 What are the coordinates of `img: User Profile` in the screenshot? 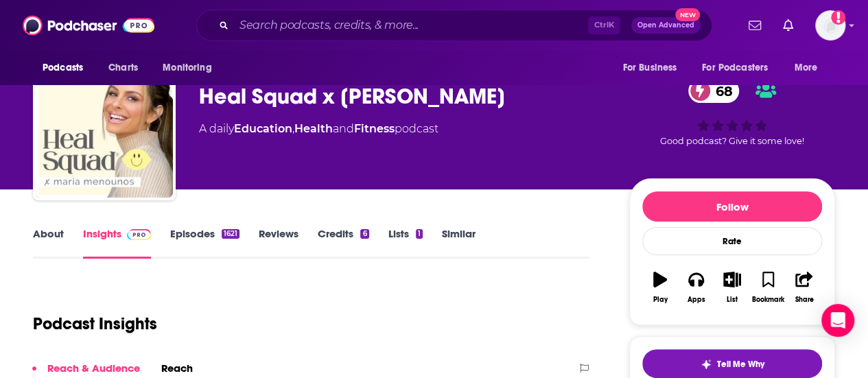 It's located at (830, 26).